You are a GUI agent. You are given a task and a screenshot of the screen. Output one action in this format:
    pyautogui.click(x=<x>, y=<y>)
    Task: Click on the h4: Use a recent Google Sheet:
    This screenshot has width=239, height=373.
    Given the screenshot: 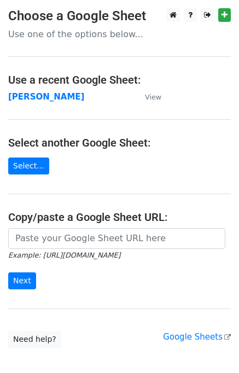 What is the action you would take?
    pyautogui.click(x=119, y=80)
    